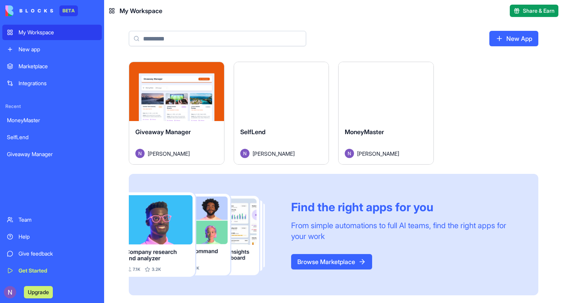 This screenshot has width=563, height=303. I want to click on button: Share & Earn, so click(534, 11).